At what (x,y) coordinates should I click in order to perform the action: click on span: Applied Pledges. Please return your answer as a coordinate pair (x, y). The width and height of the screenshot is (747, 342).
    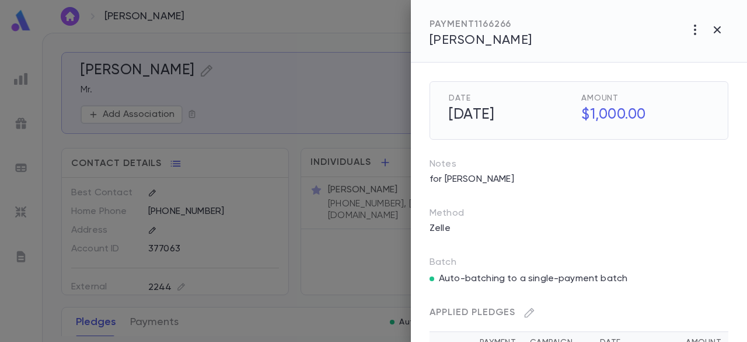
    Looking at the image, I should click on (472, 312).